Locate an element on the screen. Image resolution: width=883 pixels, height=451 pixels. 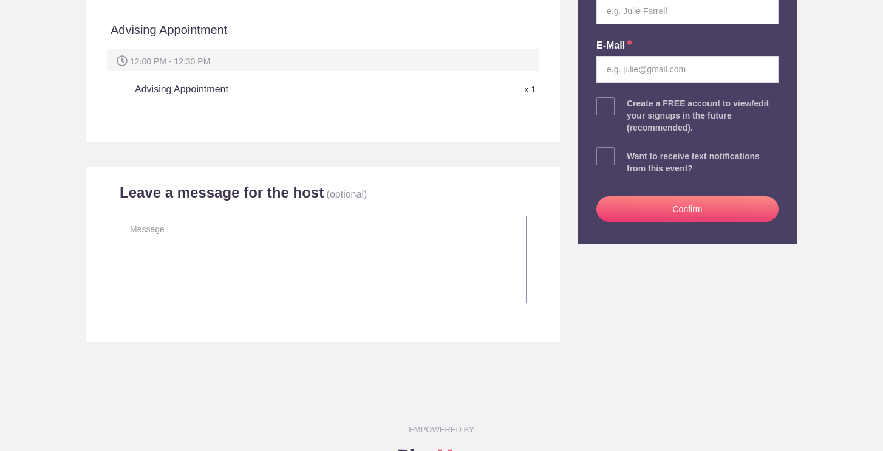
small: EMPOWERED BY is located at coordinates (442, 429).